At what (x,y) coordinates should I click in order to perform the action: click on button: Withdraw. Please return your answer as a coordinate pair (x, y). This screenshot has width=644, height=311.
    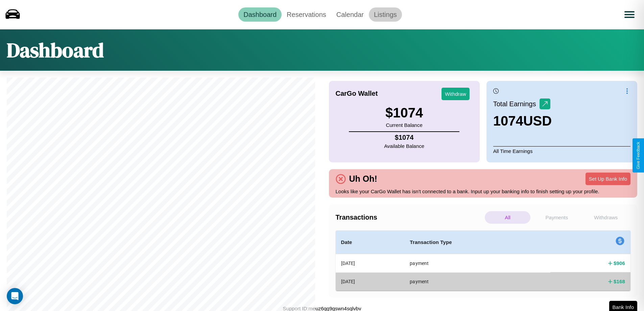
    Looking at the image, I should click on (456, 94).